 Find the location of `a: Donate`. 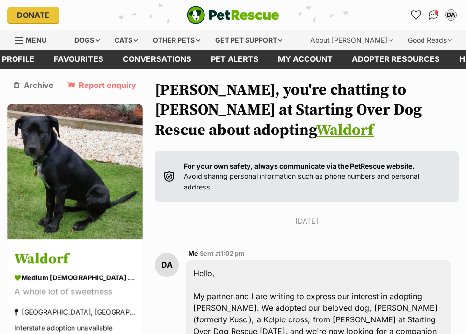

a: Donate is located at coordinates (33, 15).